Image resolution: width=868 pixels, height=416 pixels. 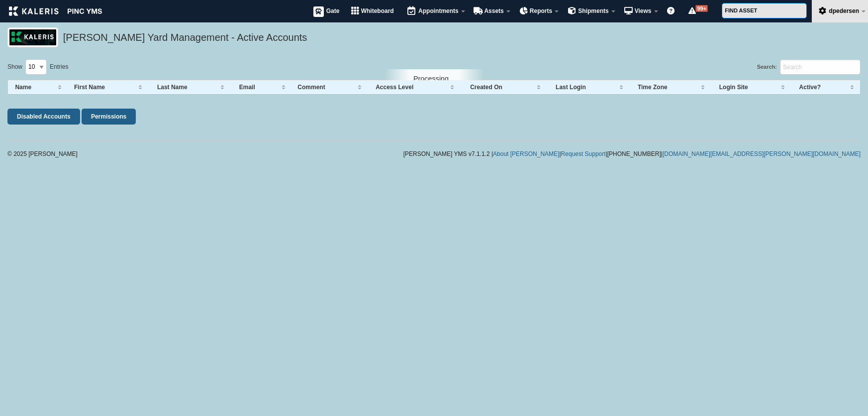 I want to click on span: Reports, so click(x=541, y=11).